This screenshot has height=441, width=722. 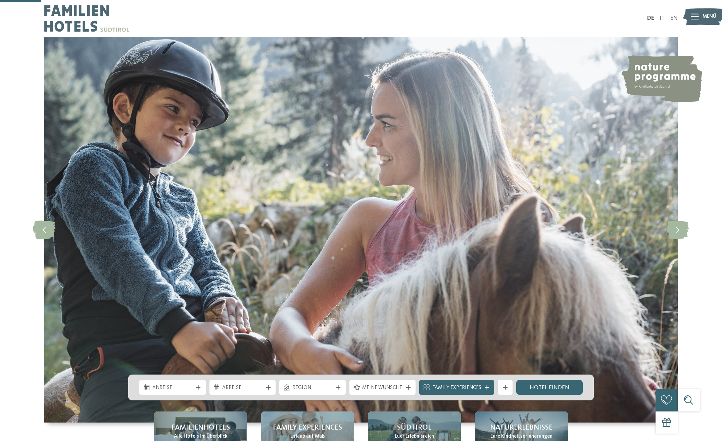 I want to click on a: EN, so click(x=674, y=18).